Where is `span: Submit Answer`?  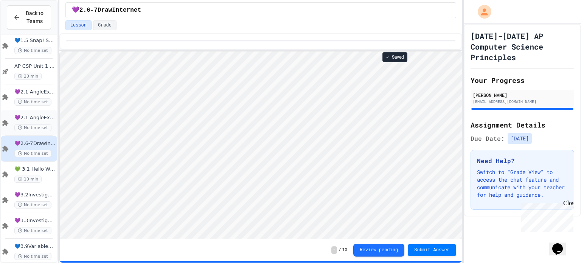
span: Submit Answer is located at coordinates (432, 250).